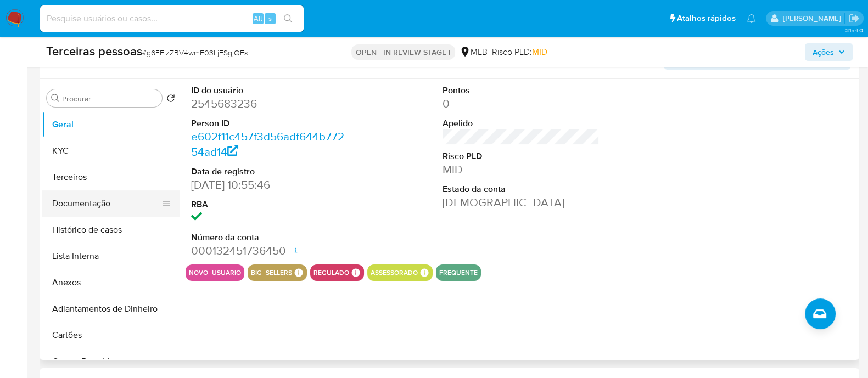 Image resolution: width=868 pixels, height=378 pixels. Describe the element at coordinates (271, 18) in the screenshot. I see `span: s` at that location.